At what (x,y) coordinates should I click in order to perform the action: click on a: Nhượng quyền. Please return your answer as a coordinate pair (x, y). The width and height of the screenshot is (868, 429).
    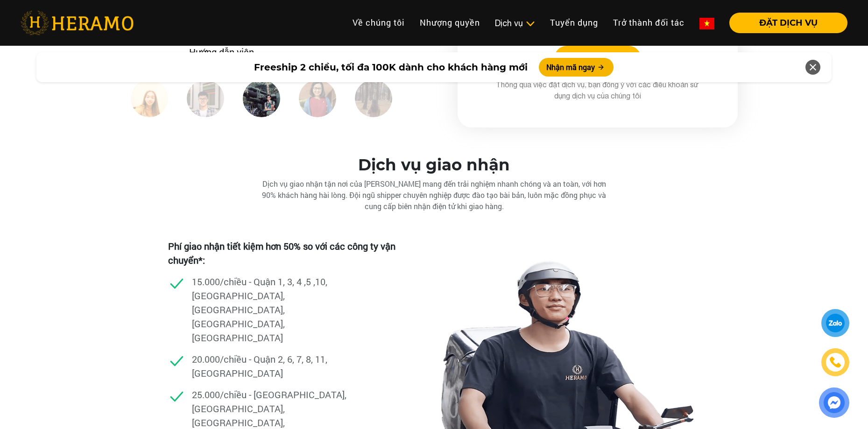
    Looking at the image, I should click on (450, 23).